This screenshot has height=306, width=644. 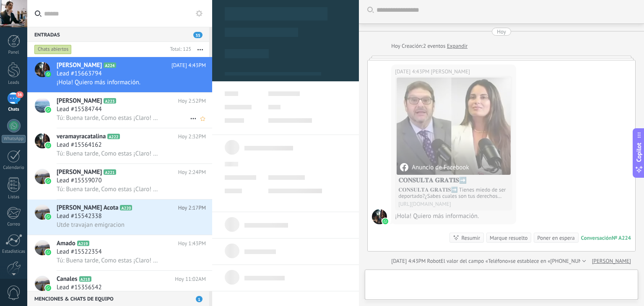 What do you see at coordinates (79, 252) in the screenshot?
I see `span: Lead #15522354` at bounding box center [79, 252].